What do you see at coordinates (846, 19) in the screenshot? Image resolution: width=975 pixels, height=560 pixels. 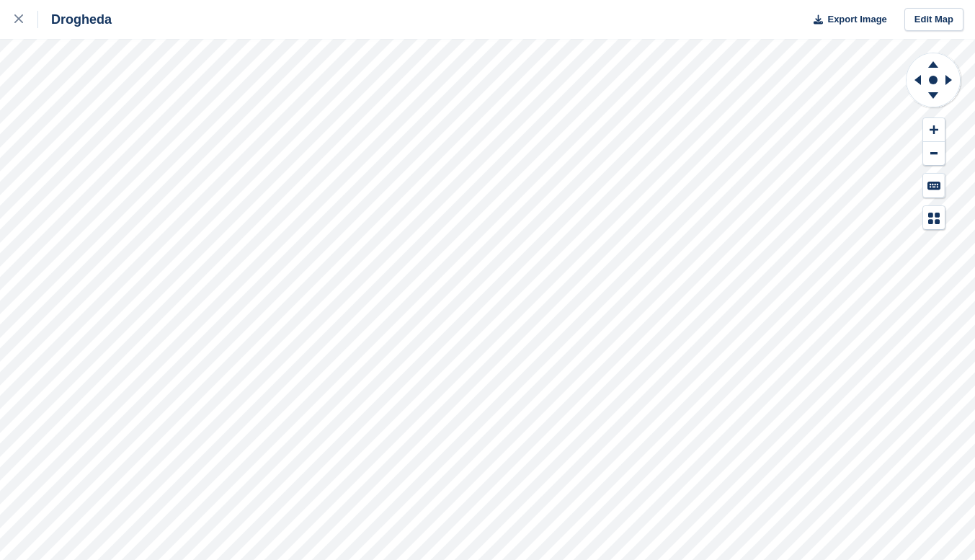 I see `button: Export Image` at bounding box center [846, 19].